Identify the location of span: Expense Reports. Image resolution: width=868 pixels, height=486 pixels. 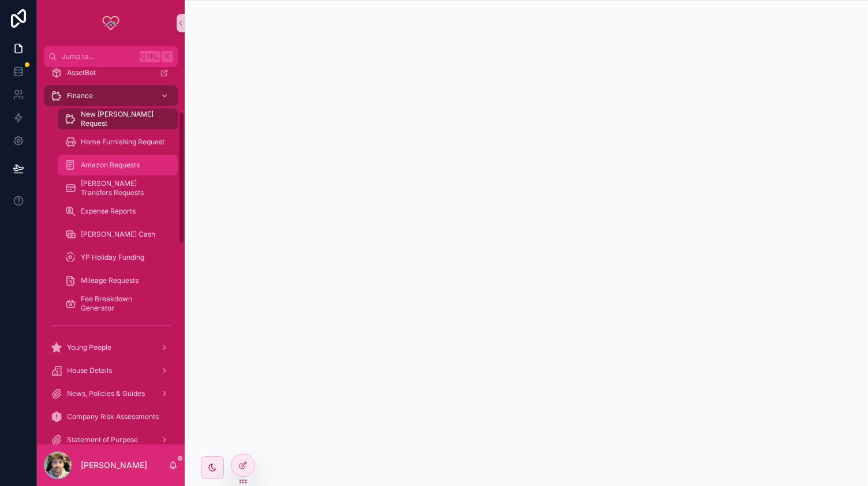
(108, 211).